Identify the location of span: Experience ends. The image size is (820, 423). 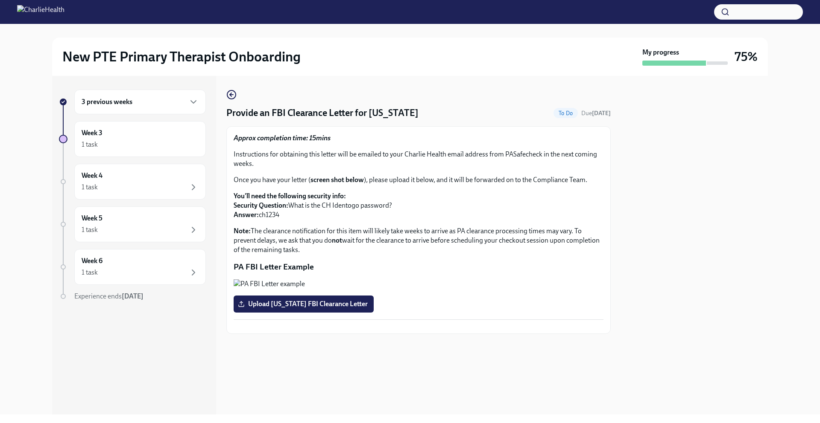
(109, 296).